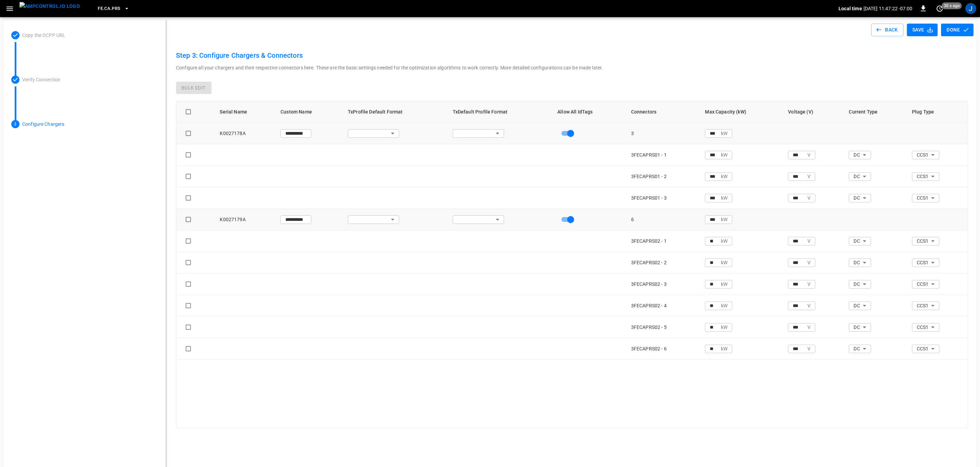  I want to click on th: Plug Type, so click(936, 112).